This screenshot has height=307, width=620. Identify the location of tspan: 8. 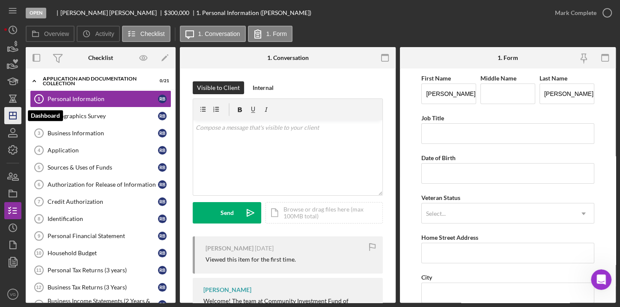
(39, 219).